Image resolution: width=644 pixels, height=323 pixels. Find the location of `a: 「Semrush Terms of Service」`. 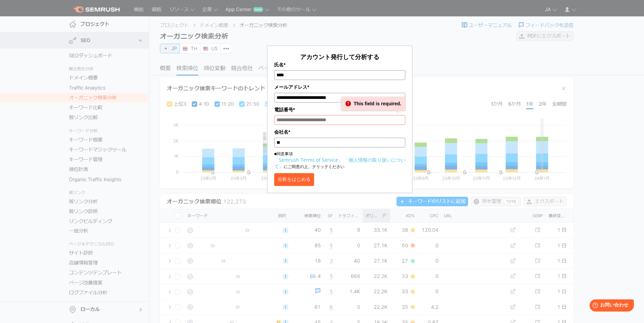

a: 「Semrush Terms of Service」 is located at coordinates (308, 160).